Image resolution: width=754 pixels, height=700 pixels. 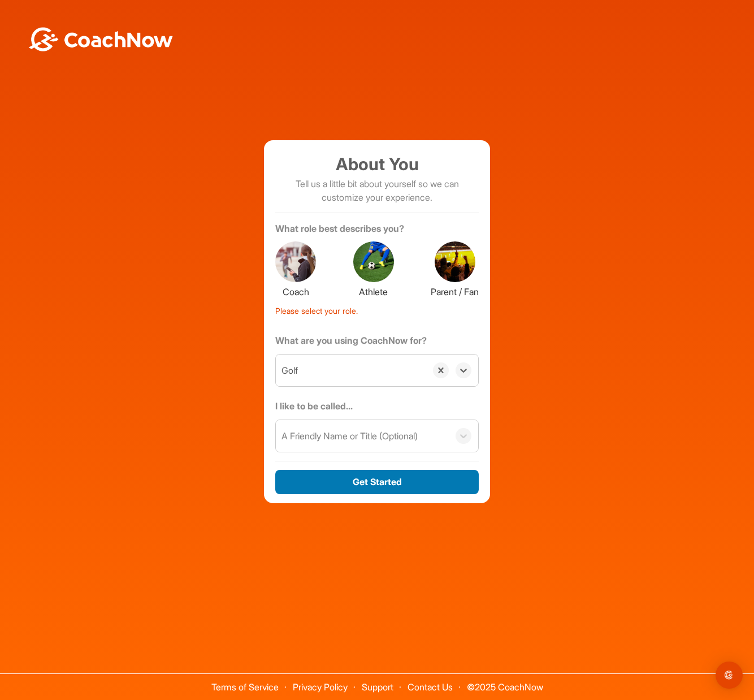 What do you see at coordinates (296, 290) in the screenshot?
I see `label: Coach` at bounding box center [296, 290].